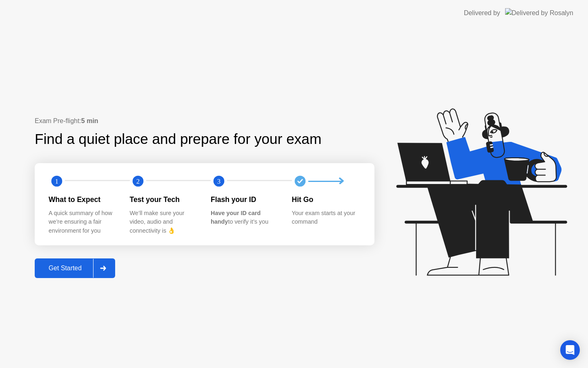 Image resolution: width=588 pixels, height=368 pixels. What do you see at coordinates (204, 121) in the screenshot?
I see `div: Exam Pre-flight:` at bounding box center [204, 121].